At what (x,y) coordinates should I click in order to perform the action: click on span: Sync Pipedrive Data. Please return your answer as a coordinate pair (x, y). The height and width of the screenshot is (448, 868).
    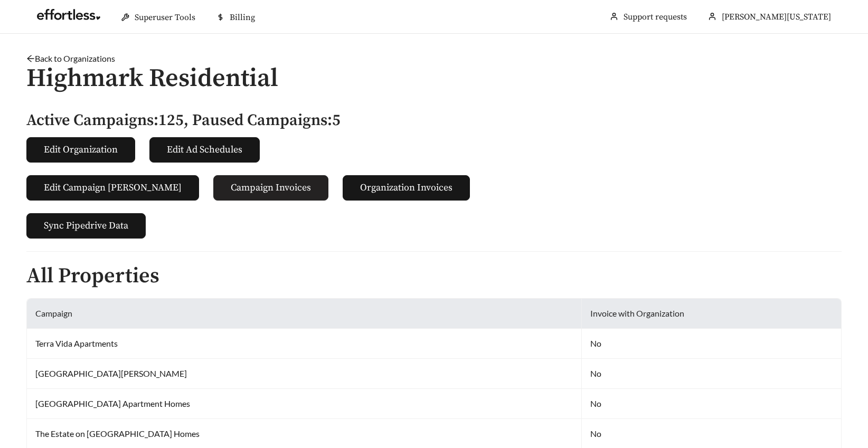
    Looking at the image, I should click on (86, 225).